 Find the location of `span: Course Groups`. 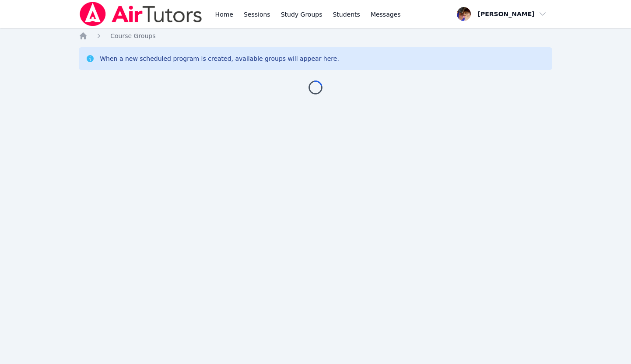

span: Course Groups is located at coordinates (132, 36).